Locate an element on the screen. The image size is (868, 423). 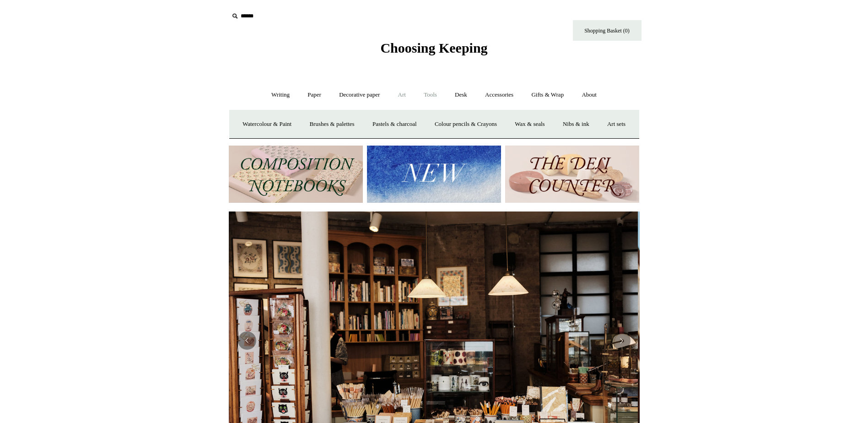
span: Choosing Keeping is located at coordinates (434, 47).